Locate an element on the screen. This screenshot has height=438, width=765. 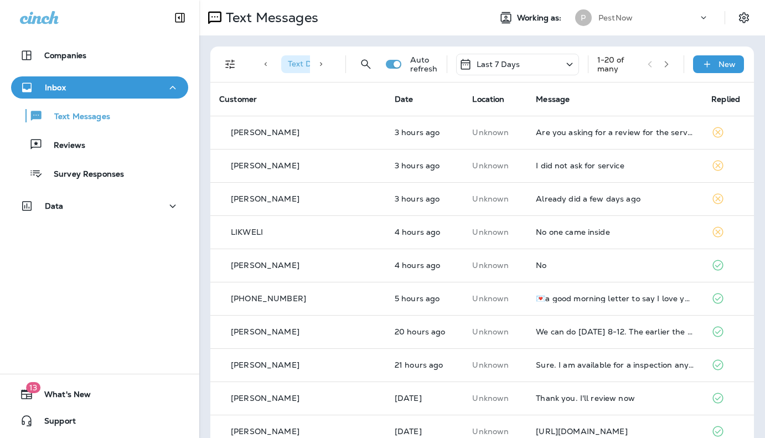
p: Sep 17, 2025 08:59 AM is located at coordinates (424, 298).